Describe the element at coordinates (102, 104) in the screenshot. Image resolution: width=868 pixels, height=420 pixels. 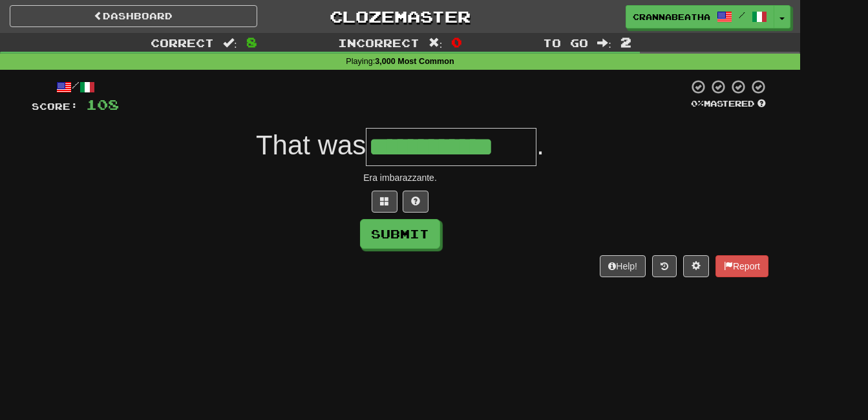
I see `span: 108` at that location.